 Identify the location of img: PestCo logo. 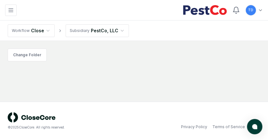
(205, 10).